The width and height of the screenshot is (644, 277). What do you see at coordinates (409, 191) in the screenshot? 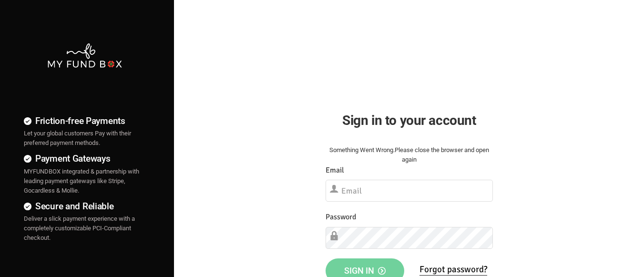
I see `input: Email` at bounding box center [409, 191].